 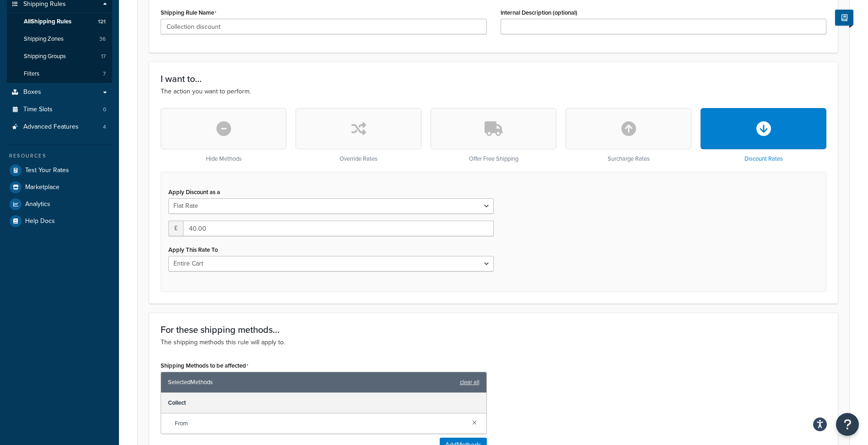 What do you see at coordinates (37, 204) in the screenshot?
I see `span: Analytics` at bounding box center [37, 204].